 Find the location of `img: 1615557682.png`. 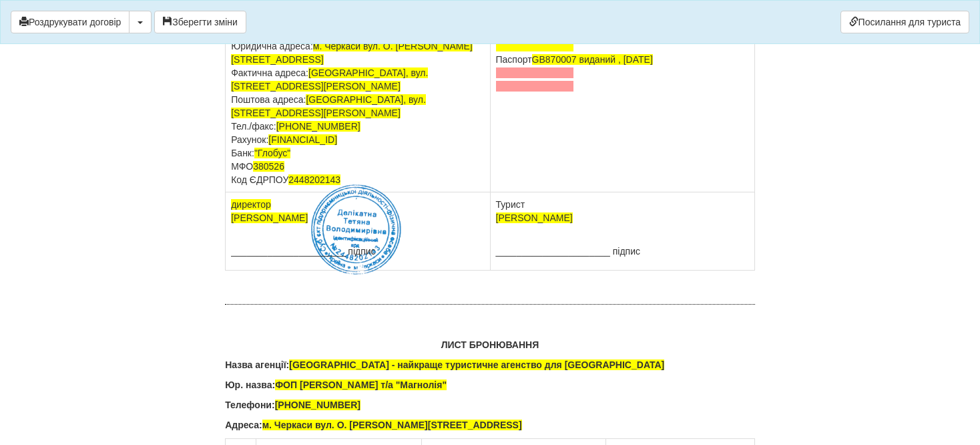

img: 1615557682.png is located at coordinates (357, 232).